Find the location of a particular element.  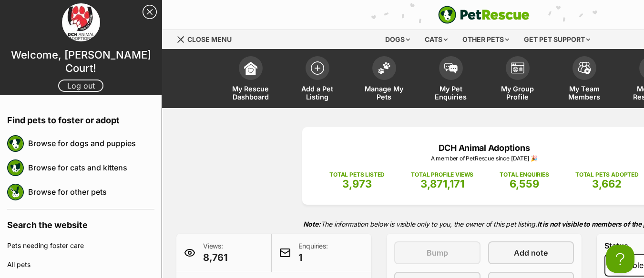

img: dashboard-icon-eb2f2d2d3e046f16d808141f083e7271f6b2e854fb5c12c21221c1fb7104beca.svg is located at coordinates (251, 68).